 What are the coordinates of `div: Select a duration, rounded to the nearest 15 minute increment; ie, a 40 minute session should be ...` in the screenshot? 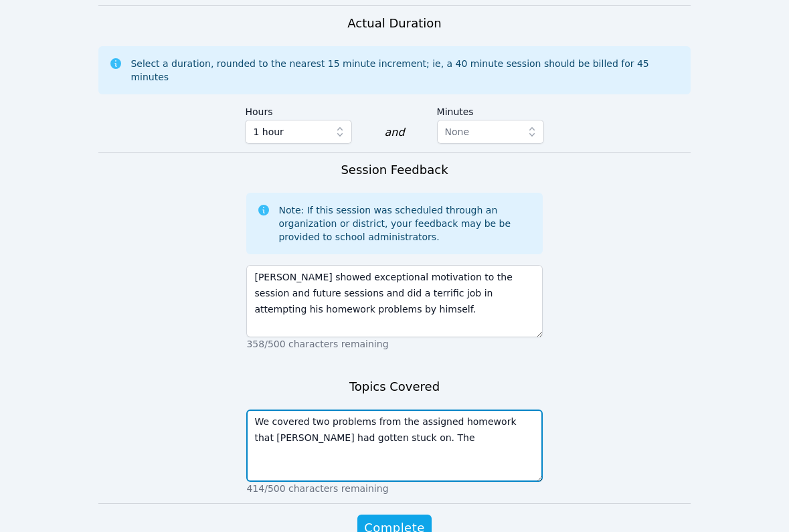 It's located at (405, 70).